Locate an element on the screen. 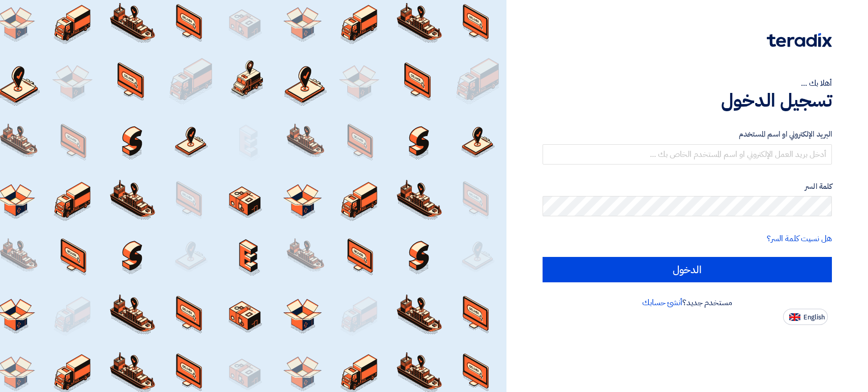  a: أنشئ حسابك is located at coordinates (662, 303).